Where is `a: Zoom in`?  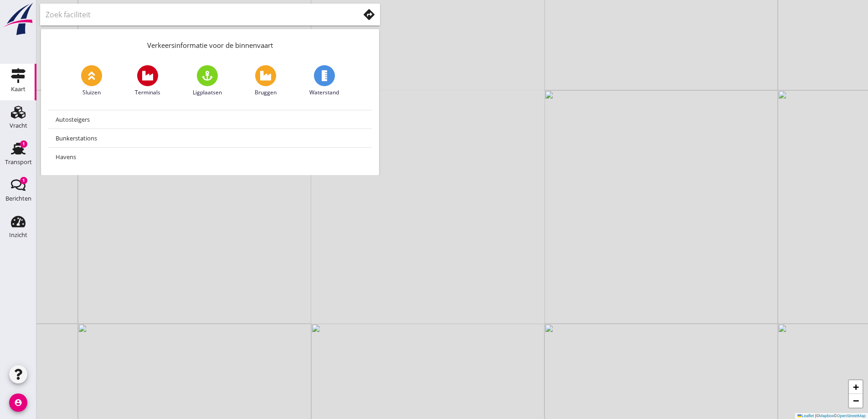 a: Zoom in is located at coordinates (856, 387).